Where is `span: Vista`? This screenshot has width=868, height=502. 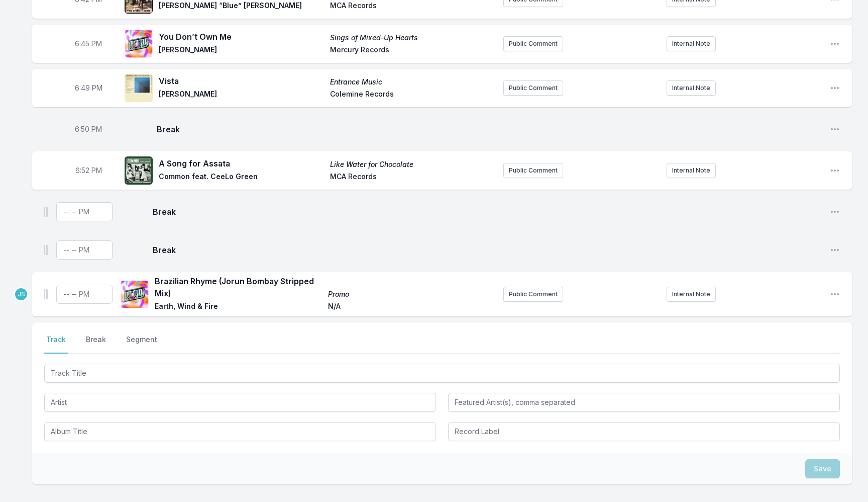
span: Vista is located at coordinates (241, 81).